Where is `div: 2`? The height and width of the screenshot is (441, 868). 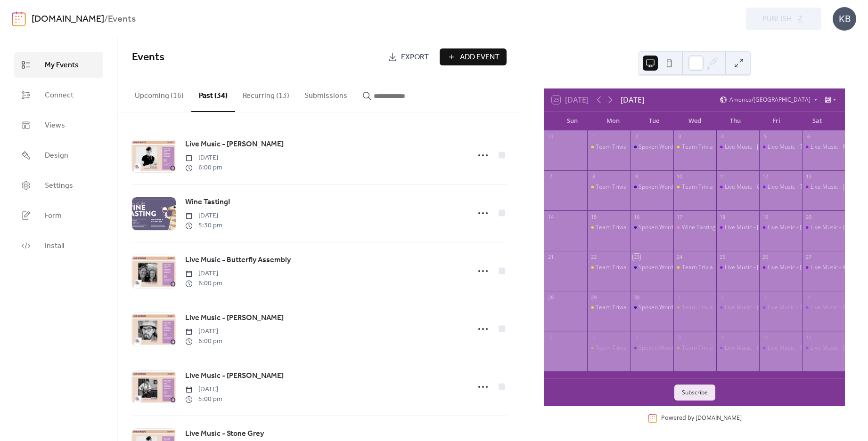
div: 2 is located at coordinates (723, 298).